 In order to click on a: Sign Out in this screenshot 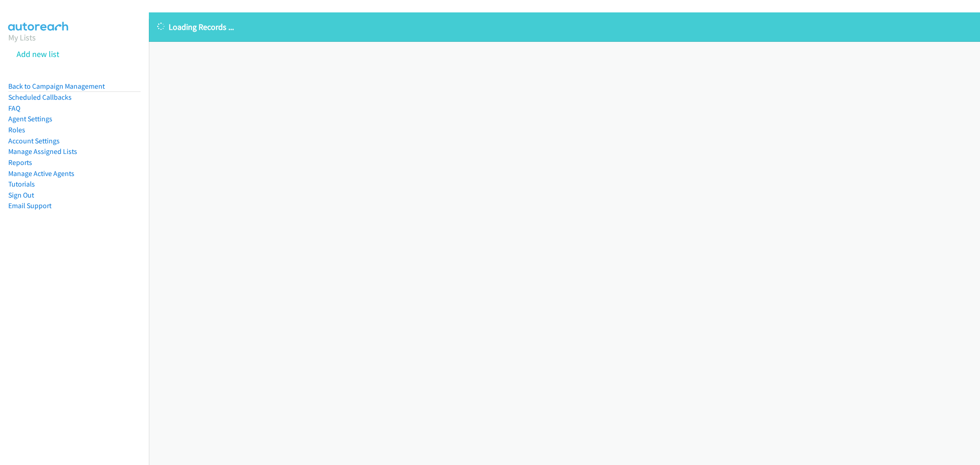, I will do `click(21, 195)`.